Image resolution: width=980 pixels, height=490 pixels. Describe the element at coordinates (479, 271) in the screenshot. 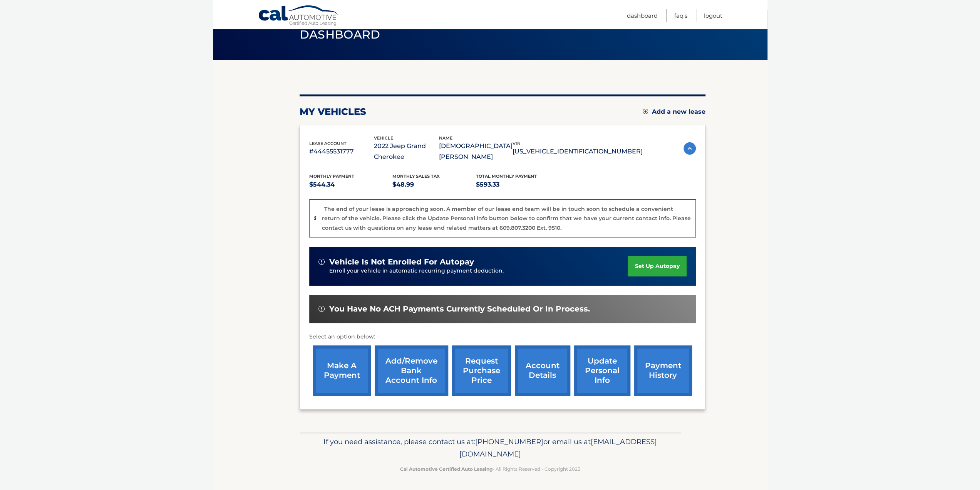

I see `p: Enroll your vehicle in automatic recurring payment deduction.` at that location.